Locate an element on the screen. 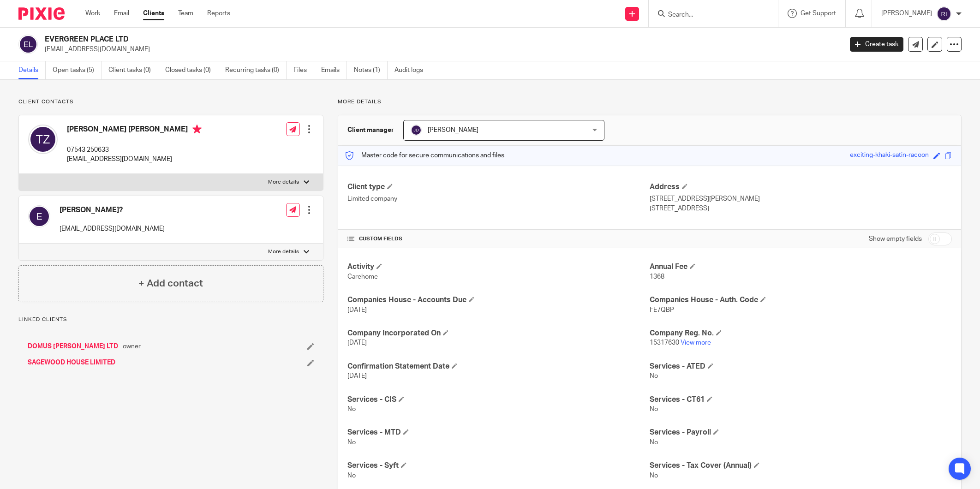  span: 1368 is located at coordinates (657, 277).